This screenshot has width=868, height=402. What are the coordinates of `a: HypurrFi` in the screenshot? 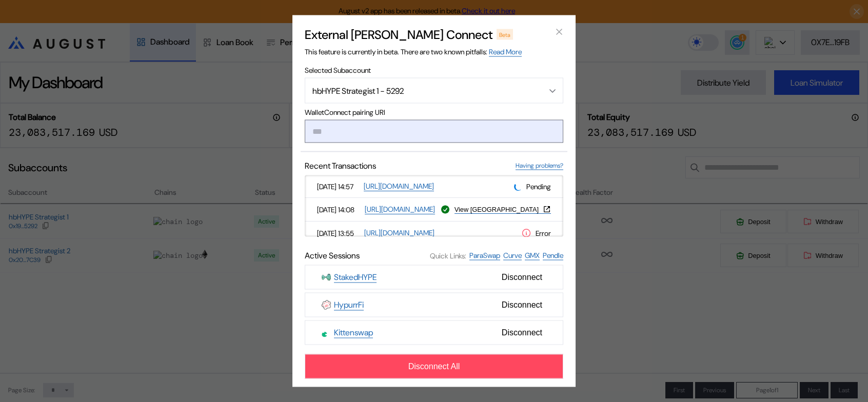 It's located at (349, 305).